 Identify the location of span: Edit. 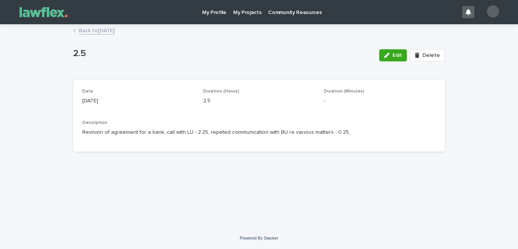
(397, 55).